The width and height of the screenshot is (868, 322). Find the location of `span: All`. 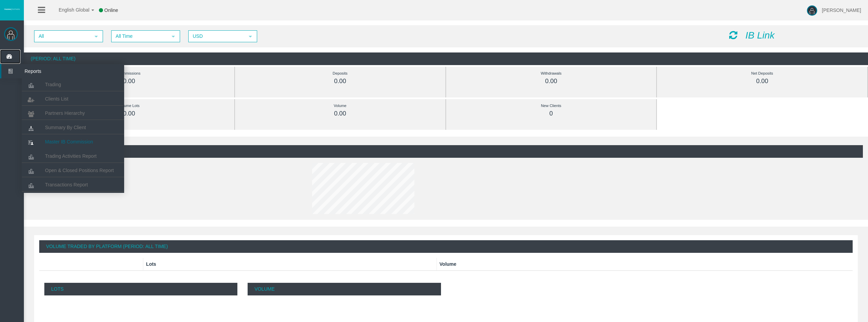

span: All is located at coordinates (63, 36).